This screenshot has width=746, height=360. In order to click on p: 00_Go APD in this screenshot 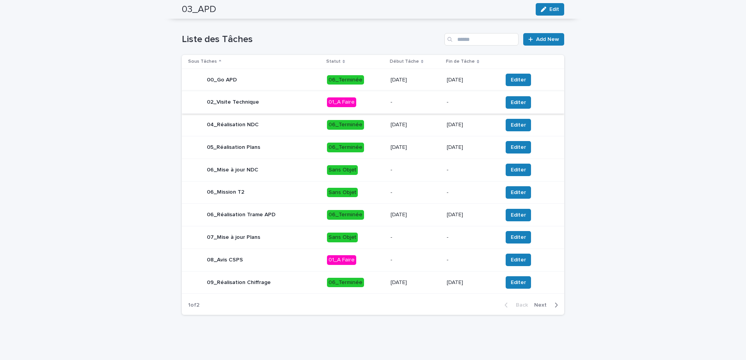, I will do `click(222, 80)`.